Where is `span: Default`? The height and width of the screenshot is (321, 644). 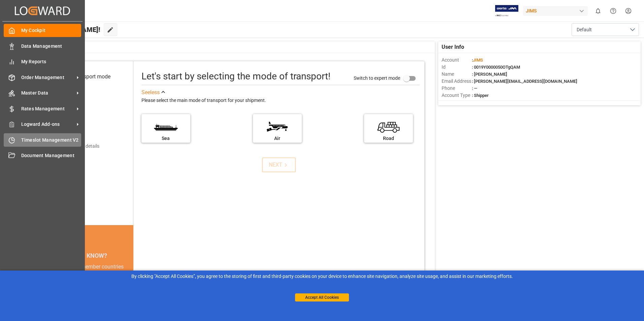 span: Default is located at coordinates (584, 30).